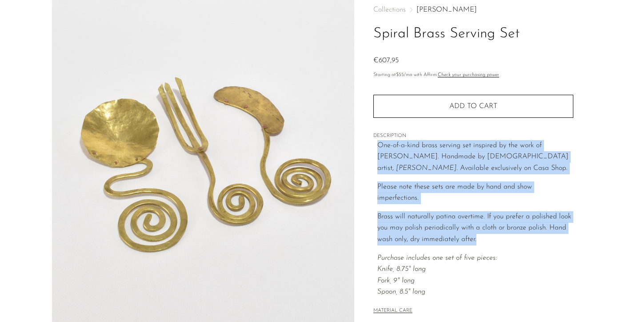  I want to click on span: $55, so click(400, 75).